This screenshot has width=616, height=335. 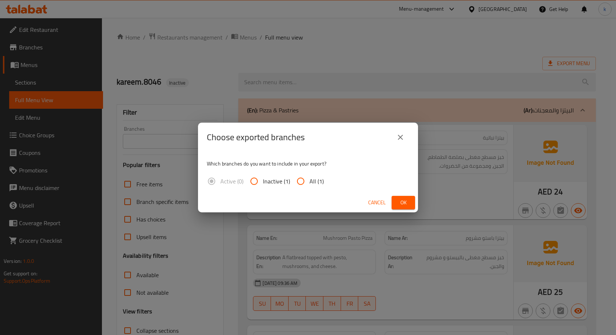 I want to click on span: All (1), so click(x=316, y=181).